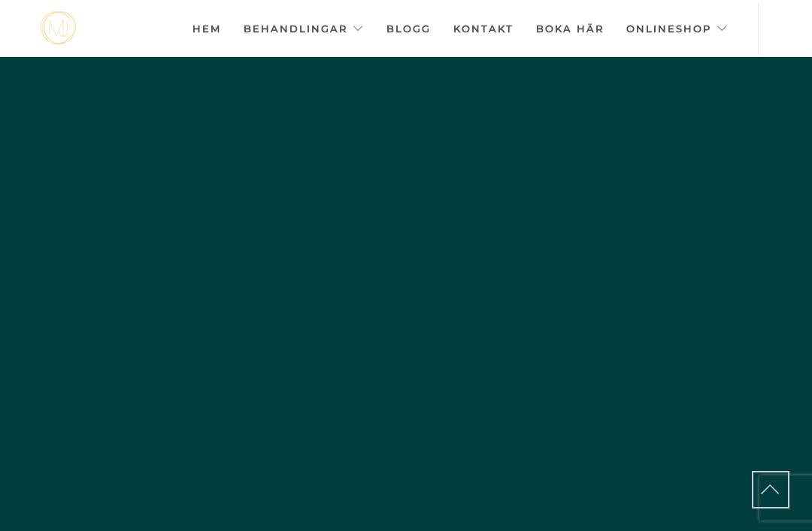  I want to click on a: Behandlingar, so click(304, 29).